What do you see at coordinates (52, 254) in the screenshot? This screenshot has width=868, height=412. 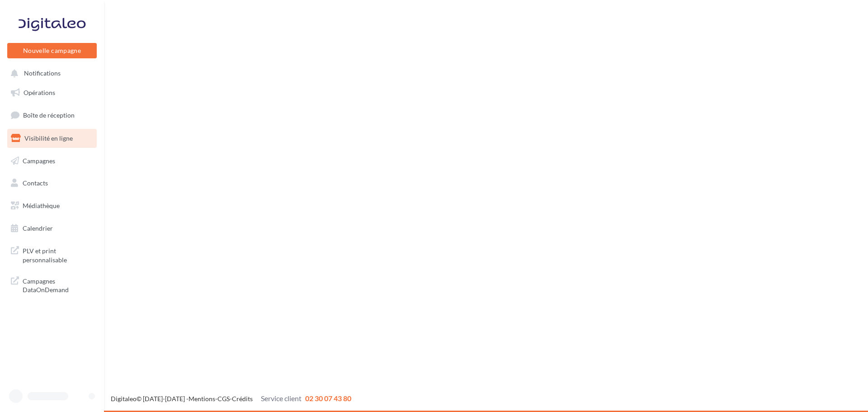 I see `a: PLV et print personnalisable` at bounding box center [52, 254].